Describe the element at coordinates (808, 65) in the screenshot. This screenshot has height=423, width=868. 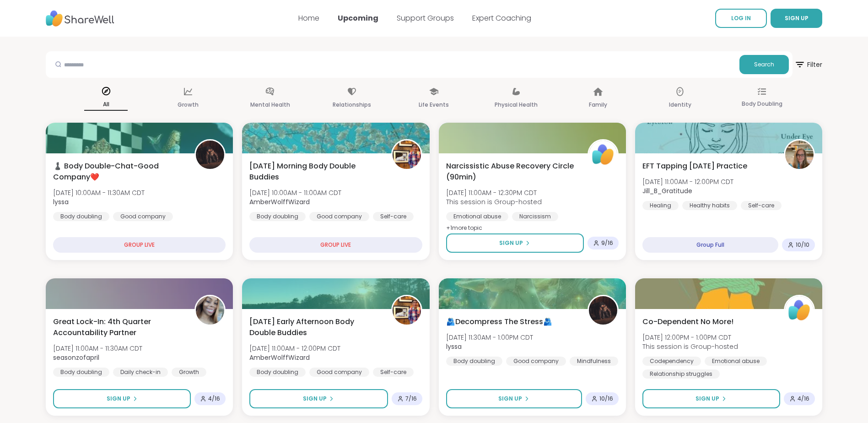
I see `button: Filter` at that location.